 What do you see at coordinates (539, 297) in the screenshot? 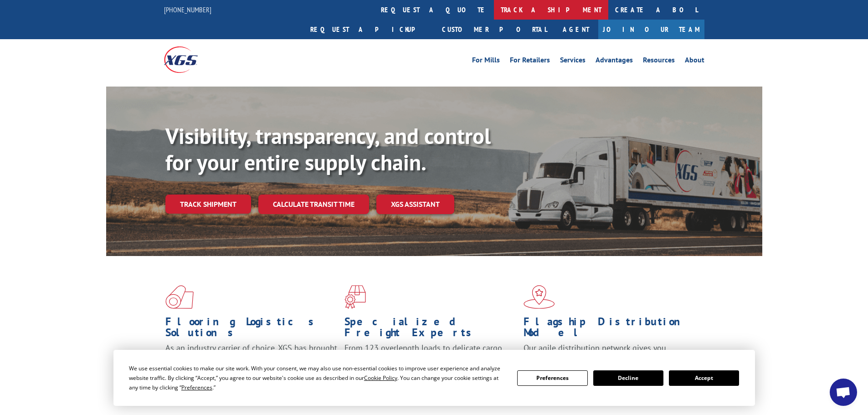
I see `img: xgs-icon-flagship-distribution-model-red` at bounding box center [539, 297].